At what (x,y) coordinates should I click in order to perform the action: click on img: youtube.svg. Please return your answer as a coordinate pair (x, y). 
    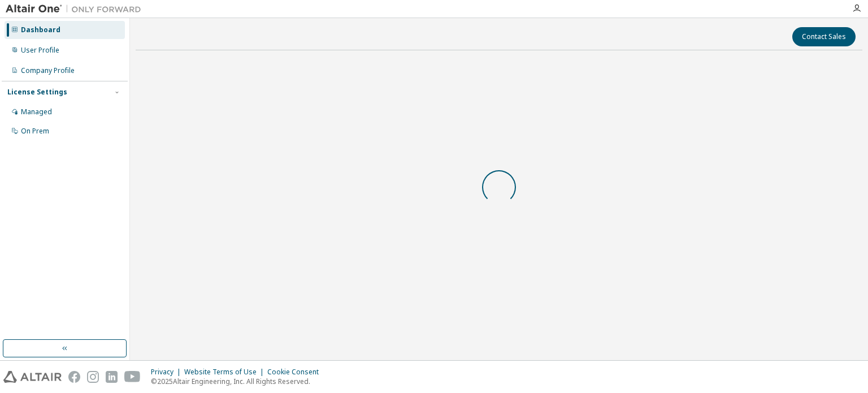
    Looking at the image, I should click on (132, 376).